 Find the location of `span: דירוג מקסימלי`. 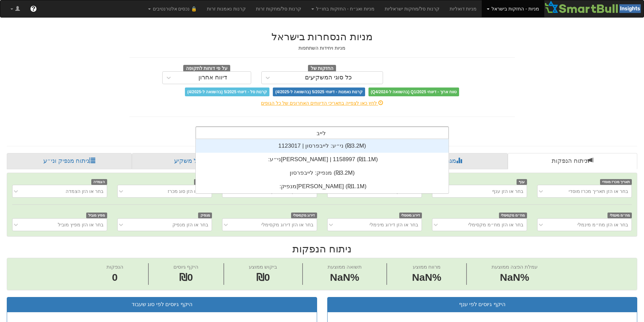

span: דירוג מקסימלי is located at coordinates (304, 216).